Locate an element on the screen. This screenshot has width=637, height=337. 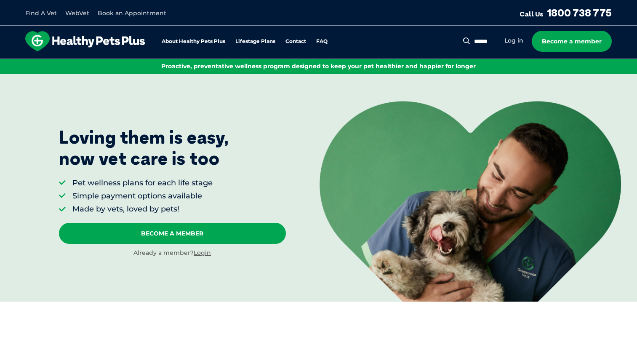
a: About Healthy Pets Plus is located at coordinates (193, 41).